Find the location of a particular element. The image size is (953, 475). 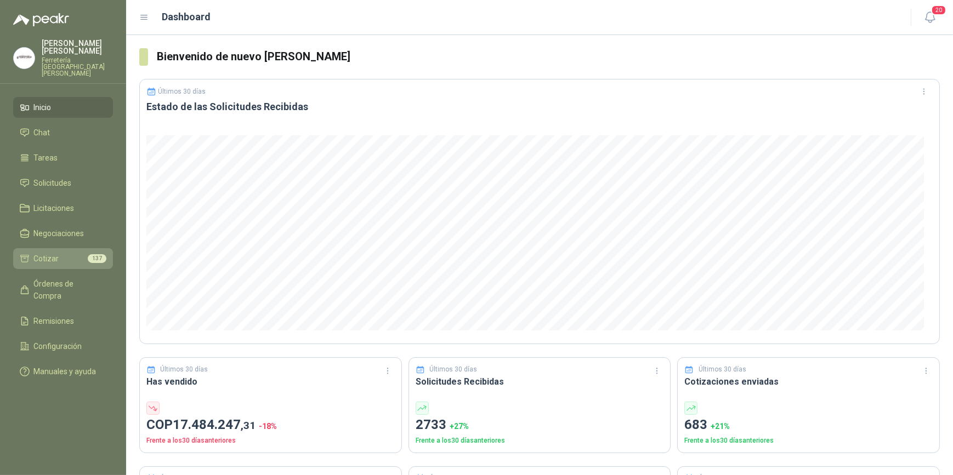

button: 20 is located at coordinates (930, 18).